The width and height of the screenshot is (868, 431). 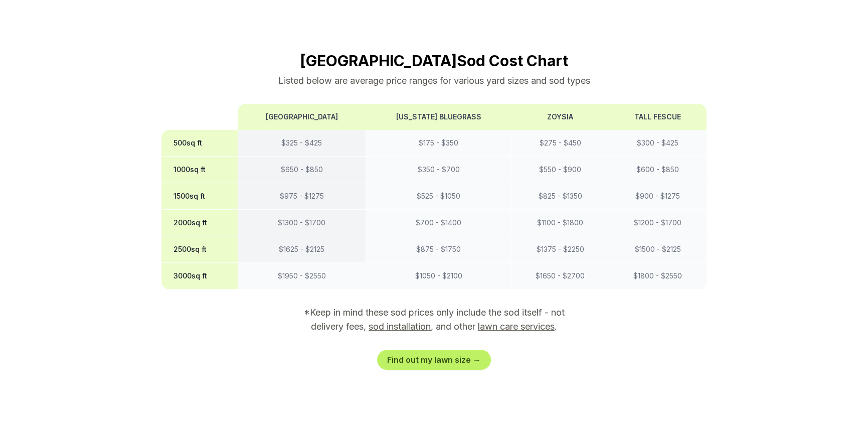 I want to click on td: $ 900 - $ 1275, so click(x=658, y=196).